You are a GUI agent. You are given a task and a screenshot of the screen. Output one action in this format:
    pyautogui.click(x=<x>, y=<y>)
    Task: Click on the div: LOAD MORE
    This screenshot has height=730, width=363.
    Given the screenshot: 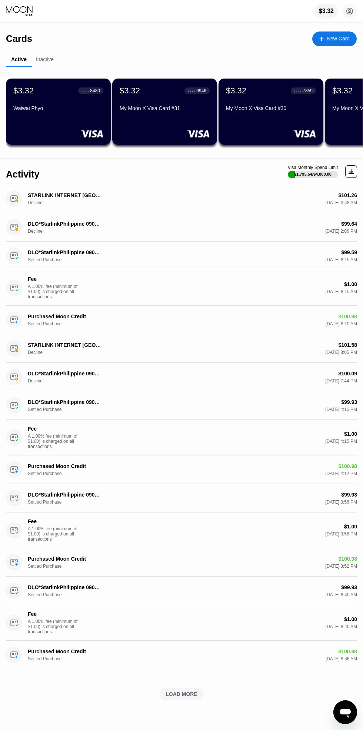 What is the action you would take?
    pyautogui.click(x=181, y=694)
    